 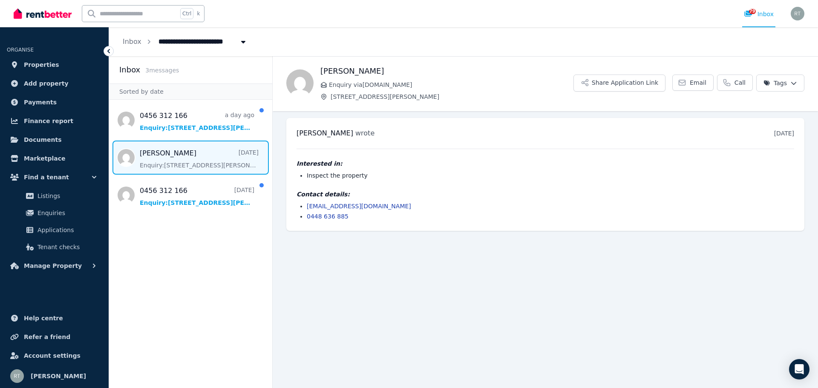 I want to click on img: Gus, so click(x=300, y=83).